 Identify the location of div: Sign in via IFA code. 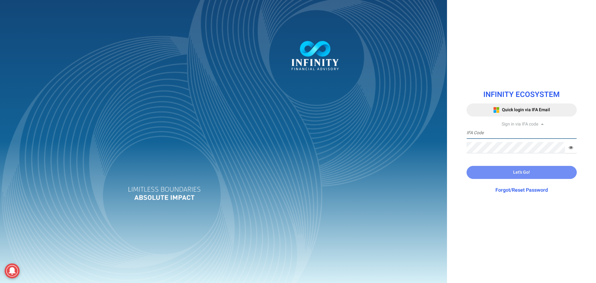
(522, 124).